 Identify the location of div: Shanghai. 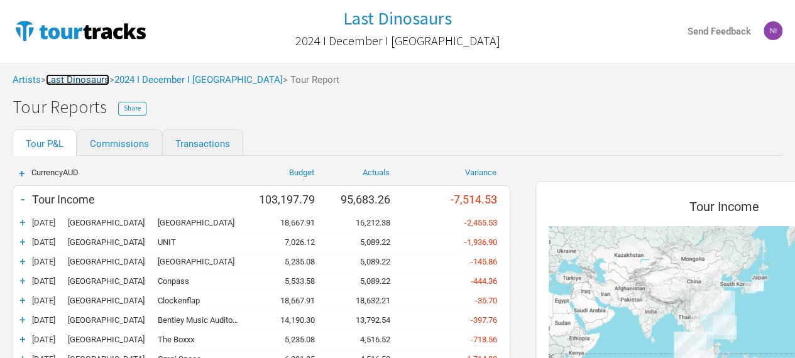
(95, 340).